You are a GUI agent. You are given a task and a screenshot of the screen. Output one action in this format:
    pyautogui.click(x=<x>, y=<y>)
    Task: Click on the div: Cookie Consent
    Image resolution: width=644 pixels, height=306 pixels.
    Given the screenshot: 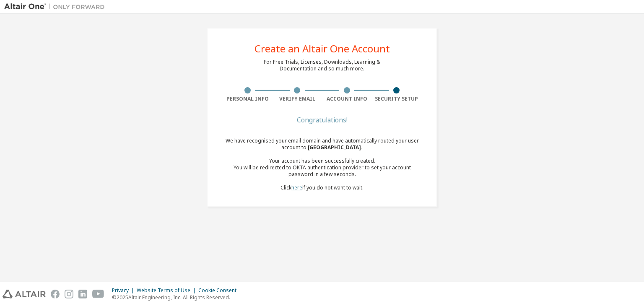 What is the action you would take?
    pyautogui.click(x=220, y=290)
    